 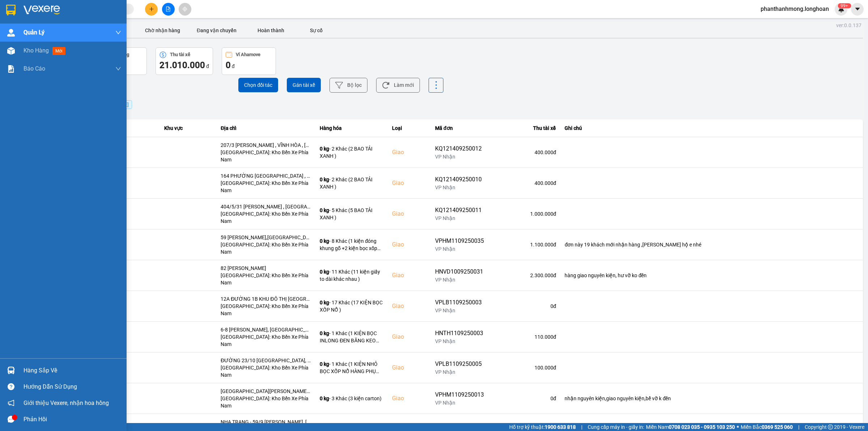 I want to click on strong: PHIẾU DÁN LÊN HÀNG, so click(x=99, y=8).